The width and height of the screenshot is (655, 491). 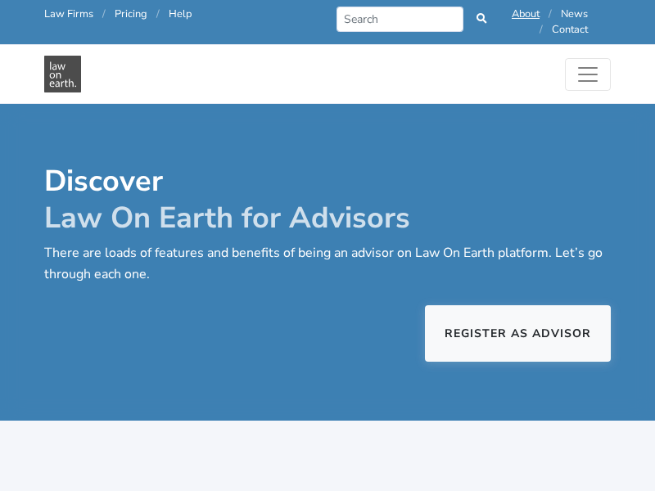 What do you see at coordinates (517, 333) in the screenshot?
I see `a: Register as Advisor` at bounding box center [517, 333].